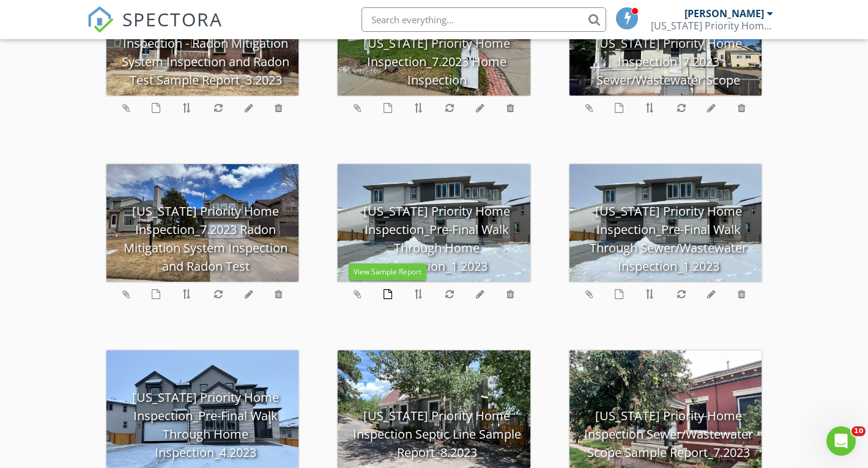 This screenshot has width=868, height=468. Describe the element at coordinates (172, 19) in the screenshot. I see `span: SPECTORA` at that location.